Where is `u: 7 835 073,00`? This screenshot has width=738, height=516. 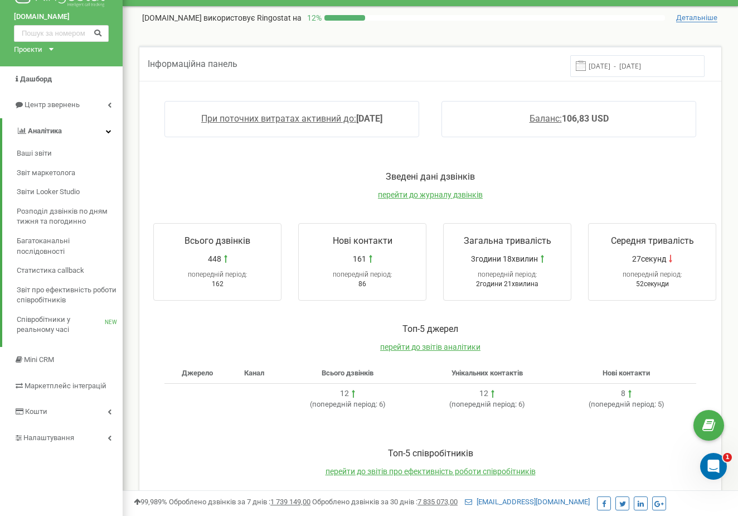 u: 7 835 073,00 is located at coordinates (438, 501).